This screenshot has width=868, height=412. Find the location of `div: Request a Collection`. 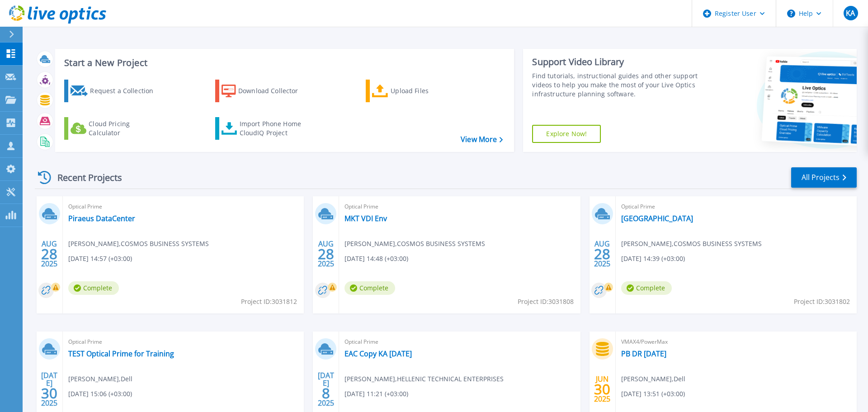

div: Request a Collection is located at coordinates (126, 91).